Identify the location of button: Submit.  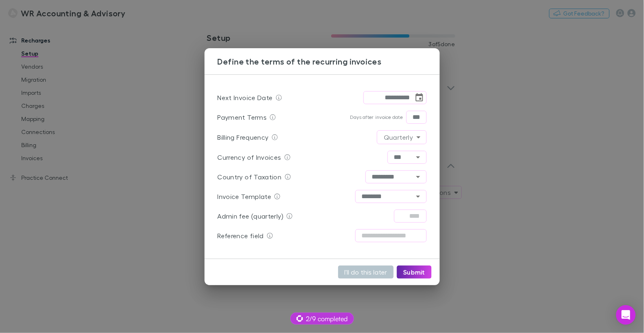
(414, 272).